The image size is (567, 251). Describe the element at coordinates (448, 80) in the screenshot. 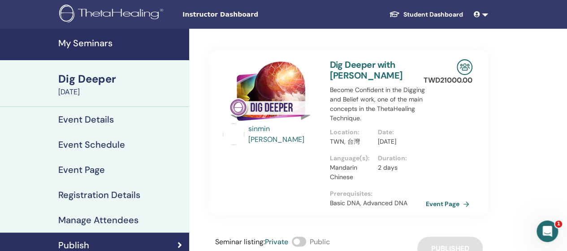

I see `p: TWD 21000.00` at that location.